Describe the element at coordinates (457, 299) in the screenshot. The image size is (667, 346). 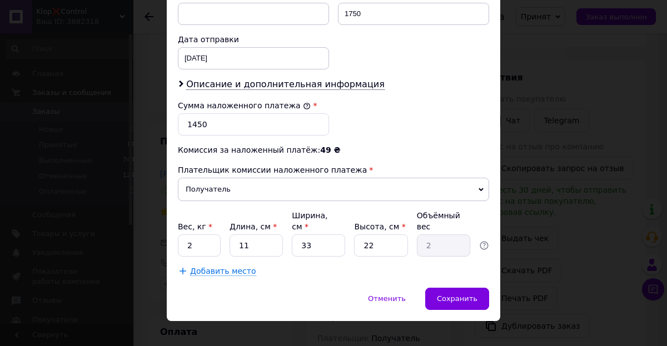
I see `span: Сохранить` at that location.